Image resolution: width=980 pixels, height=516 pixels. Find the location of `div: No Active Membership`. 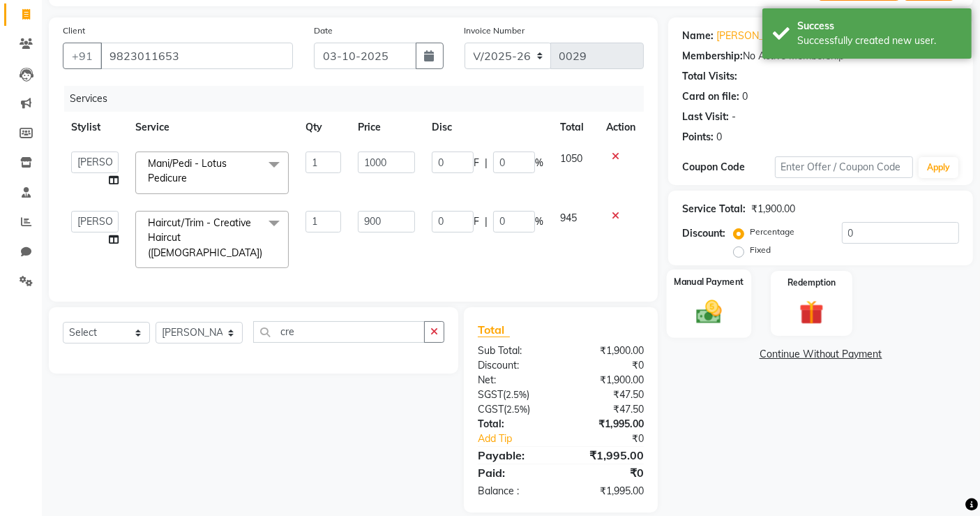

div: No Active Membership is located at coordinates (820, 56).